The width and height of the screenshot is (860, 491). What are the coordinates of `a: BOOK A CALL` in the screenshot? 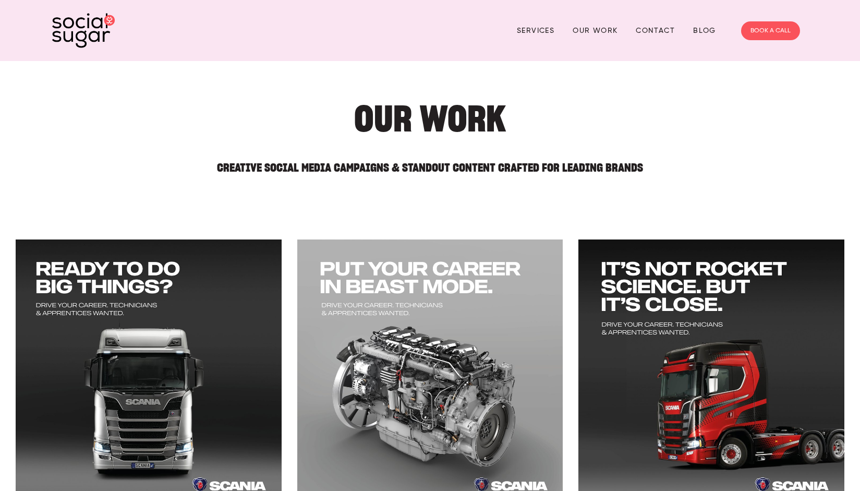 It's located at (770, 31).